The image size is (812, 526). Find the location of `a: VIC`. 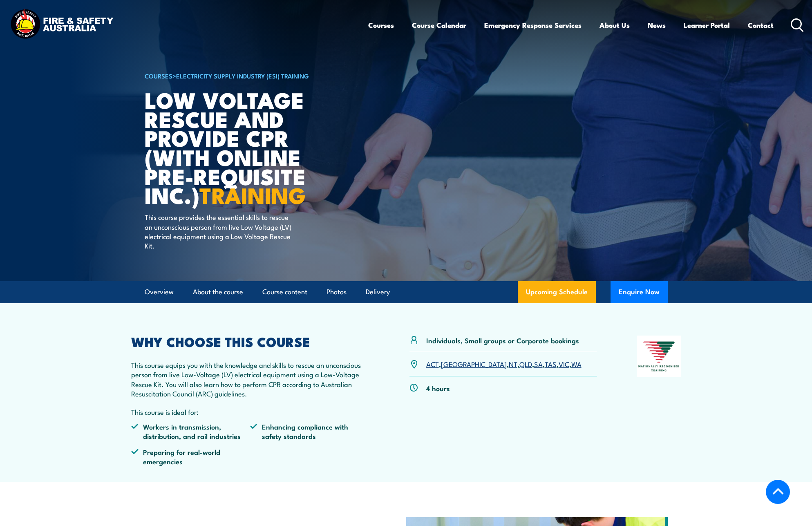

a: VIC is located at coordinates (564, 364).